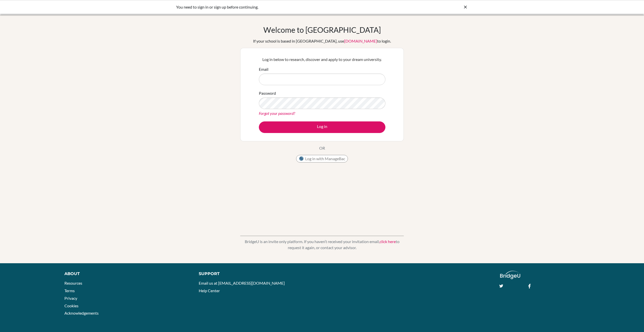  I want to click on a: click here, so click(388, 241).